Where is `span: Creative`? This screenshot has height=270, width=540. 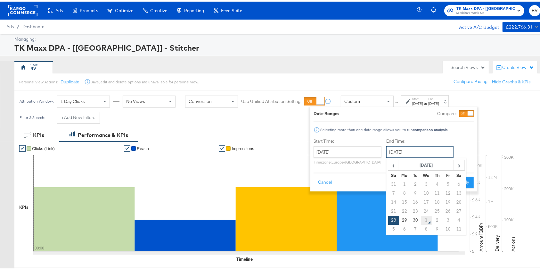 span: Creative is located at coordinates (159, 9).